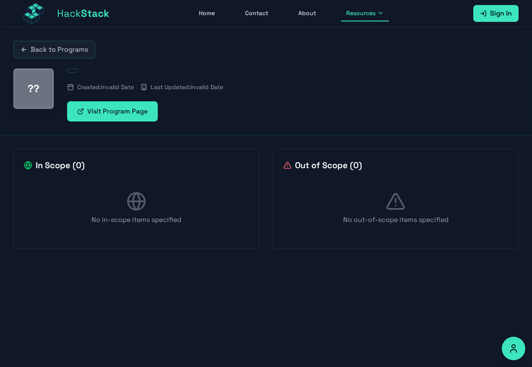 The image size is (532, 367). I want to click on p: No in-scope items specified, so click(136, 220).